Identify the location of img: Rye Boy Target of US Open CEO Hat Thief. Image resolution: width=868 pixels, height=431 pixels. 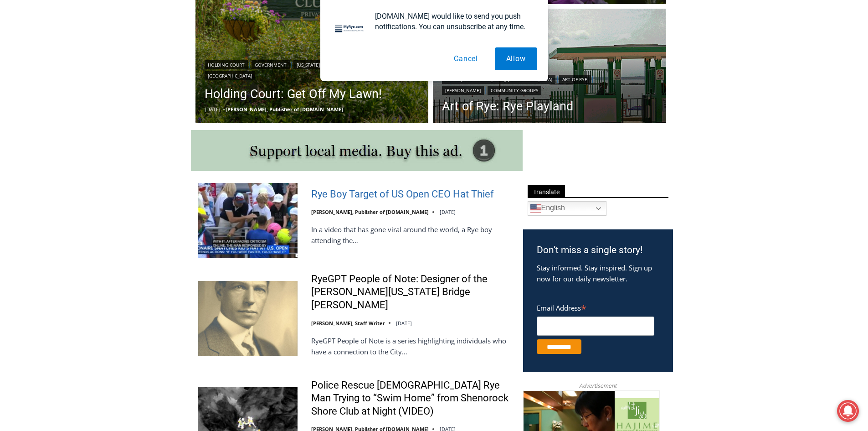
(248, 220).